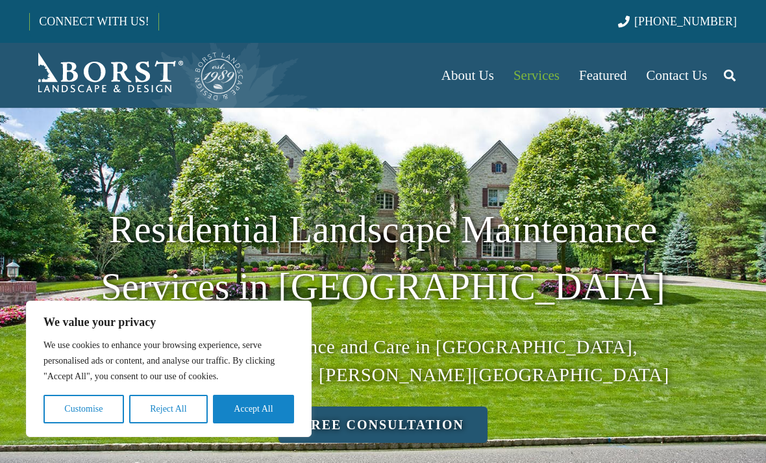  Describe the element at coordinates (169, 361) in the screenshot. I see `p: We use cookies to enhance your browsing experience, serve personalised ads or content, and analys...` at that location.